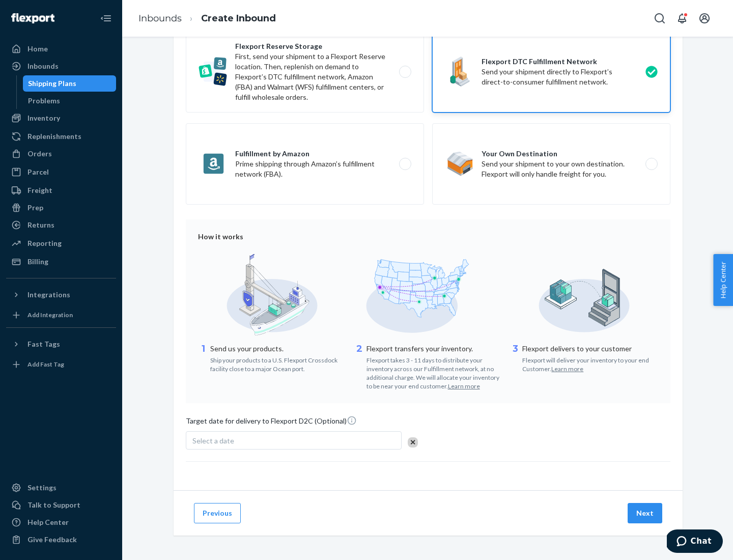 The image size is (733, 560). I want to click on a: Problems, so click(69, 101).